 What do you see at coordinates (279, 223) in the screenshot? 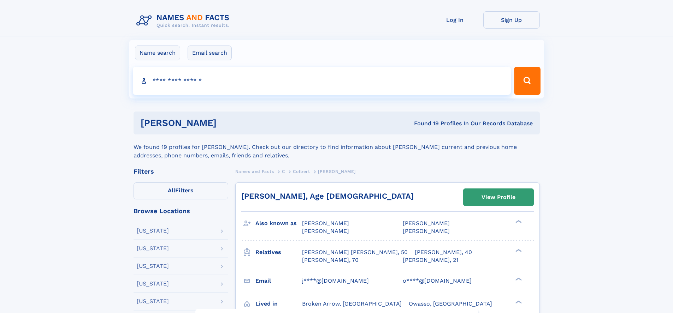
I see `h3: Also known as` at bounding box center [279, 223].